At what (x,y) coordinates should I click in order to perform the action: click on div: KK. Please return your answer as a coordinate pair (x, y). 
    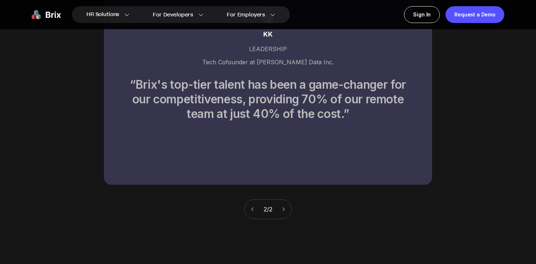
    Looking at the image, I should click on (268, 34).